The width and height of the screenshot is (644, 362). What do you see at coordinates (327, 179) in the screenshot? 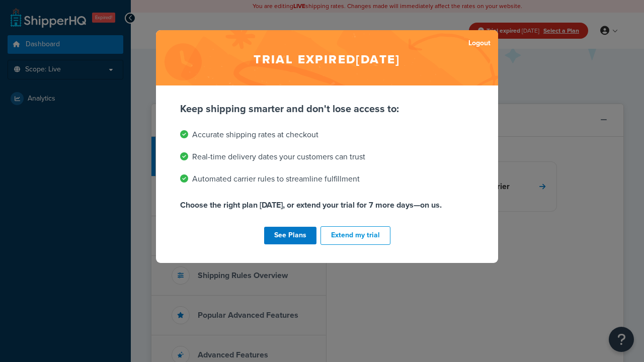
I see `li: Automated carrier rules to streamline fulfillment` at bounding box center [327, 179].